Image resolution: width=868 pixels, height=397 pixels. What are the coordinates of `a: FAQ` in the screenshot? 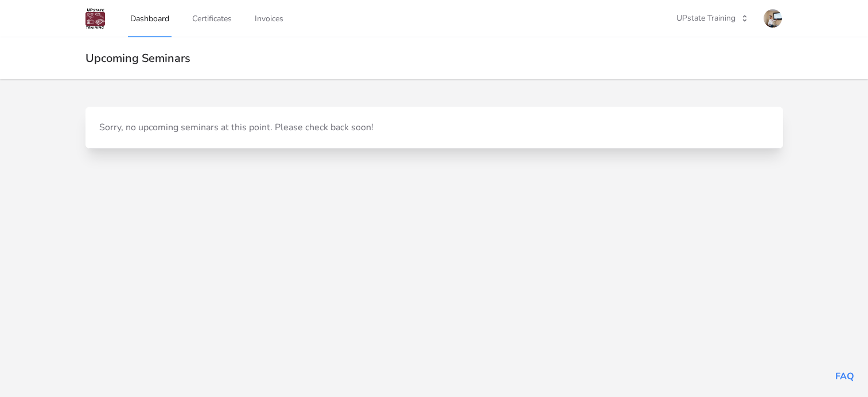 It's located at (845, 376).